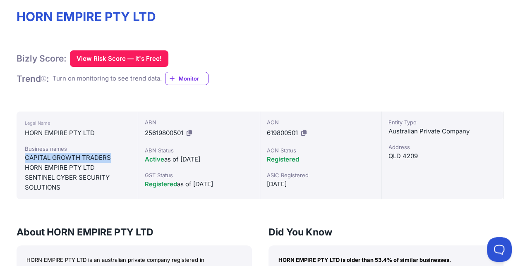  Describe the element at coordinates (107, 79) in the screenshot. I see `div: Turn on monitoring to see trend data.` at that location.